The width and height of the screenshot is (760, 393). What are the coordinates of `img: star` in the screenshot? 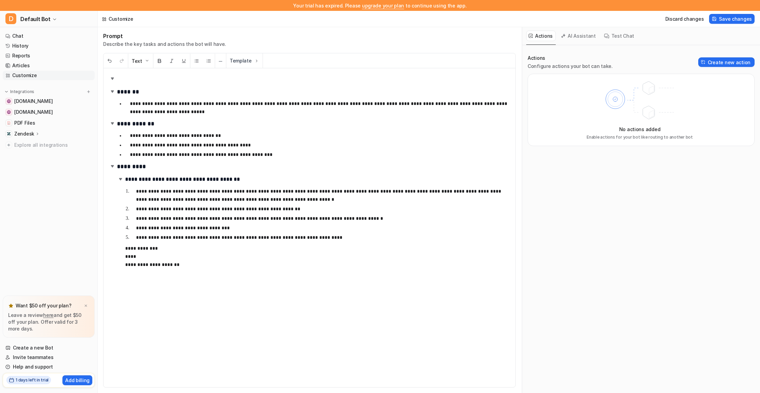 It's located at (11, 305).